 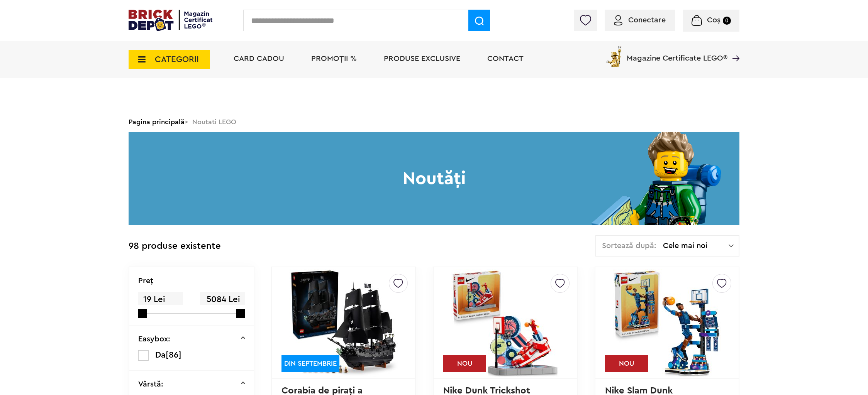 I want to click on div: 98 produse existente, so click(x=174, y=246).